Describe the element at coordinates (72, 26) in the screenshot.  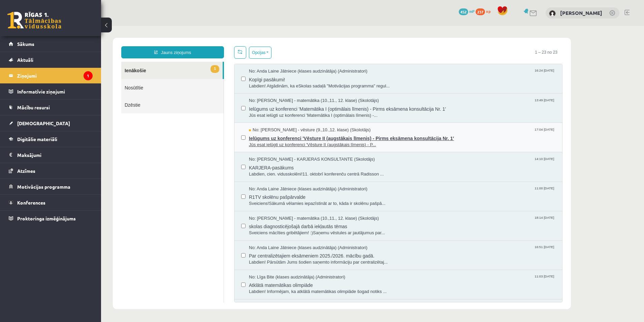
I see `a: Jauns ziņojums` at that location.